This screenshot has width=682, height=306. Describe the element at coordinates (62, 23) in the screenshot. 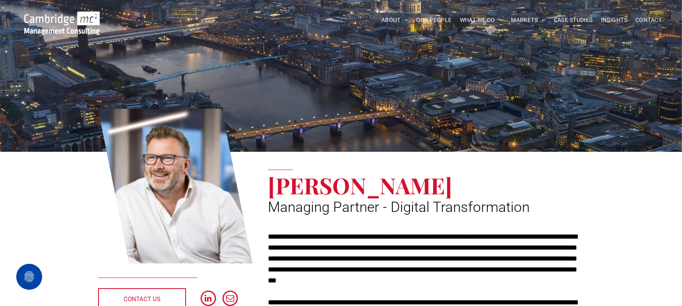

I see `img: Go to Homepage` at that location.